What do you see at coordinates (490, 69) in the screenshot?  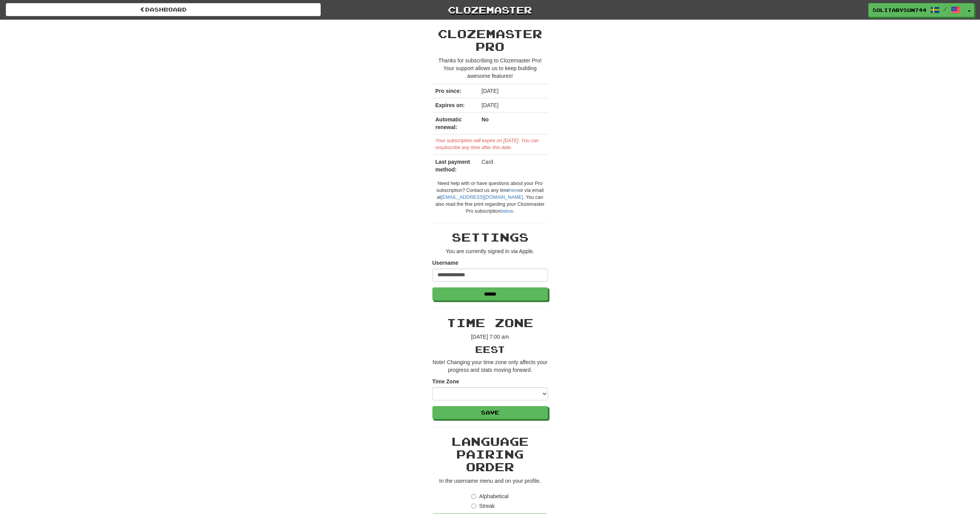 I see `p: Thanks for subscribing to Clozemaster Pro! Your support allows us to keep building awesome features!` at bounding box center [490, 69].